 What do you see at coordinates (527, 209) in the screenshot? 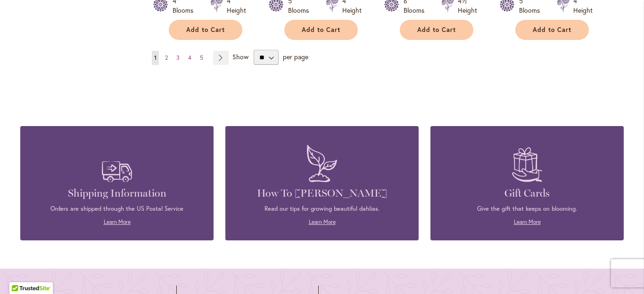
I see `p: Give the gift that keeps on blooming.` at bounding box center [527, 209].